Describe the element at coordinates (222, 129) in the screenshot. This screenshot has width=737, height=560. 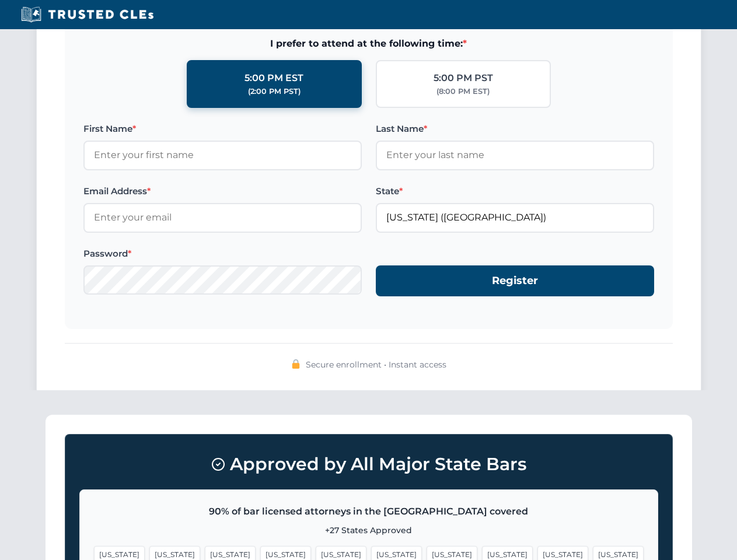
I see `label: First Name` at that location.